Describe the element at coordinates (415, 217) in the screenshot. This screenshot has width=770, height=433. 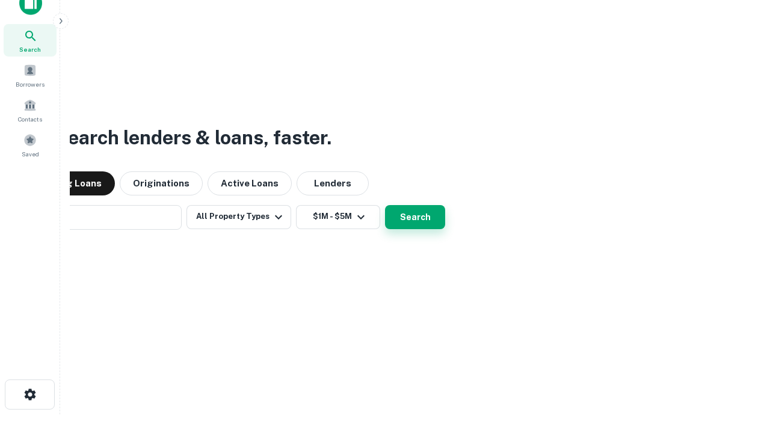
I see `button: Search` at that location.